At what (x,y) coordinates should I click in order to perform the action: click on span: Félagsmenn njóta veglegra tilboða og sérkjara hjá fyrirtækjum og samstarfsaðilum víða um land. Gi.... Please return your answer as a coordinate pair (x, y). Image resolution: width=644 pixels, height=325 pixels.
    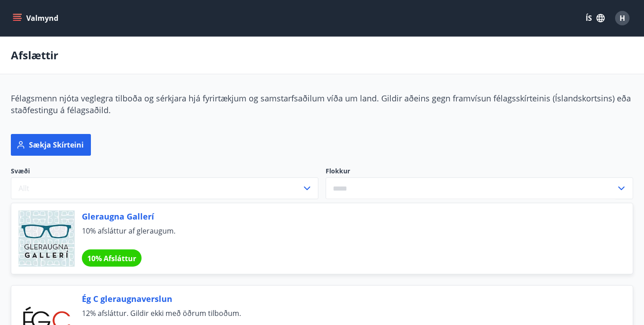
    Looking at the image, I should click on (321, 104).